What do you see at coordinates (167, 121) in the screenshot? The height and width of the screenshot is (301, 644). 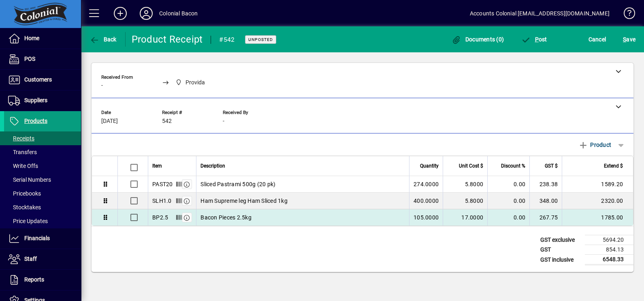 I see `span: 542` at bounding box center [167, 121].